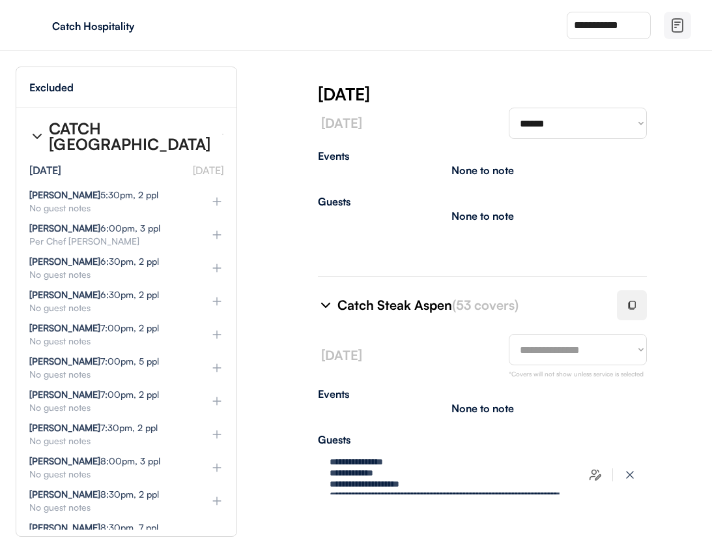  Describe the element at coordinates (134, 26) in the screenshot. I see `div: Catch Hospitality` at that location.